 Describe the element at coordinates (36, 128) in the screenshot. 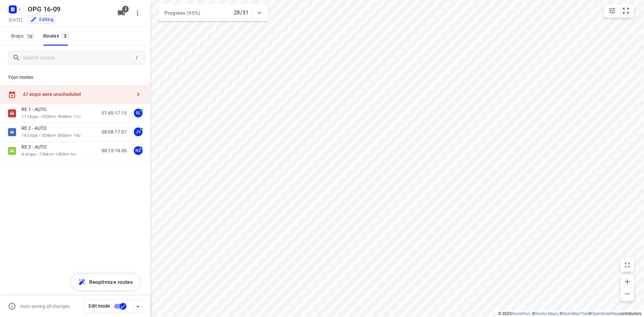

I see `p: RE 2 - AUTO` at that location.